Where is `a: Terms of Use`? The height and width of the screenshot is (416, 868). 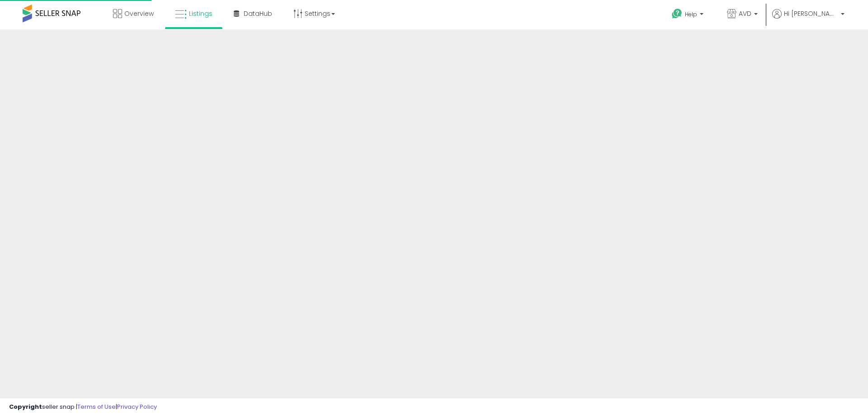 a: Terms of Use is located at coordinates (96, 406).